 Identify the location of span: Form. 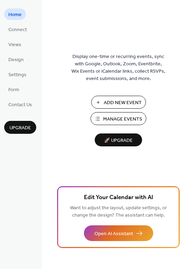
(14, 90).